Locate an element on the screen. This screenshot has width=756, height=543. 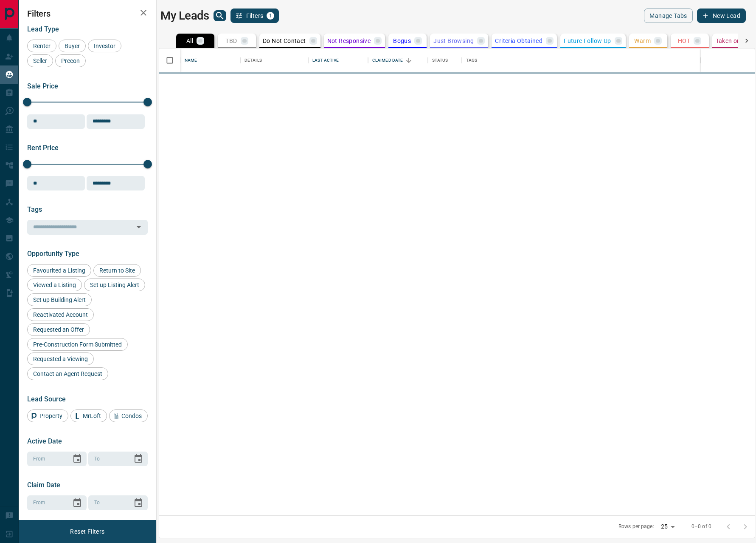
button: Manage Tabs is located at coordinates (668, 15).